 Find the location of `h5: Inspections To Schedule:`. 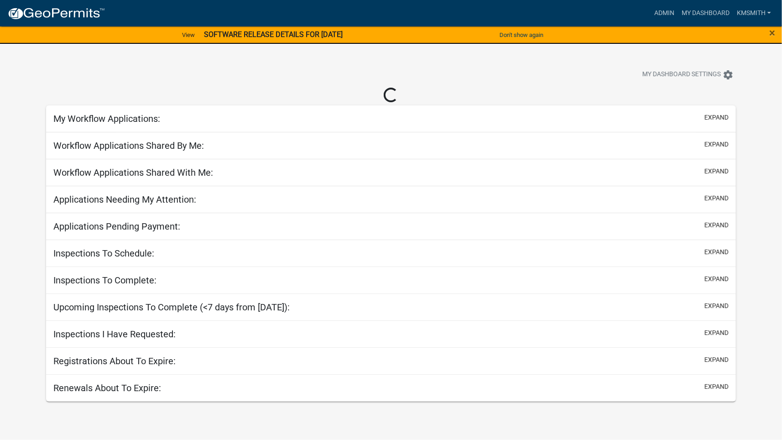

h5: Inspections To Schedule: is located at coordinates (104, 253).